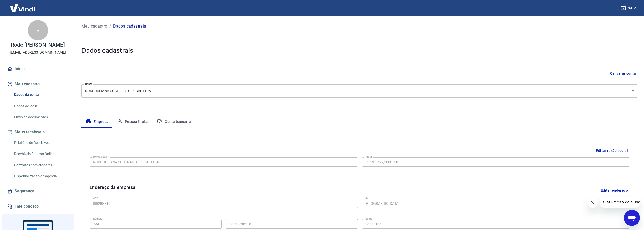 The width and height of the screenshot is (644, 230). What do you see at coordinates (113, 190) in the screenshot?
I see `h6: Endereço da empresa` at bounding box center [113, 190].